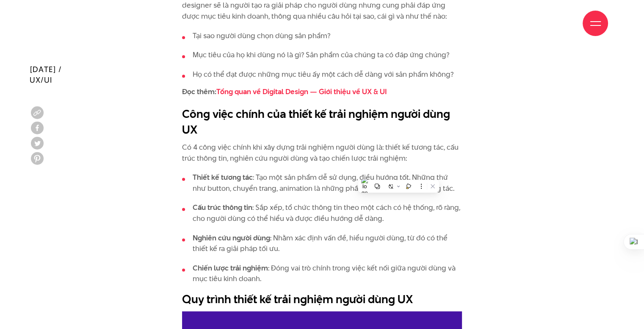 This screenshot has width=644, height=329. What do you see at coordinates (301, 92) in the screenshot?
I see `a: Tổng quan về Digital Design — Giới thiệu về UX & UI` at bounding box center [301, 92].